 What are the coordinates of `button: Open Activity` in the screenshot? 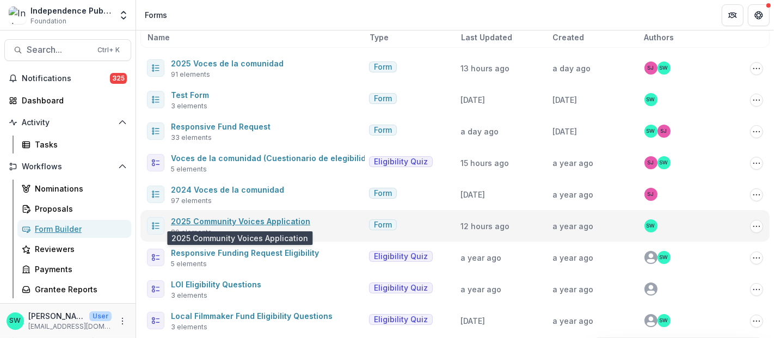 It's located at (68, 123).